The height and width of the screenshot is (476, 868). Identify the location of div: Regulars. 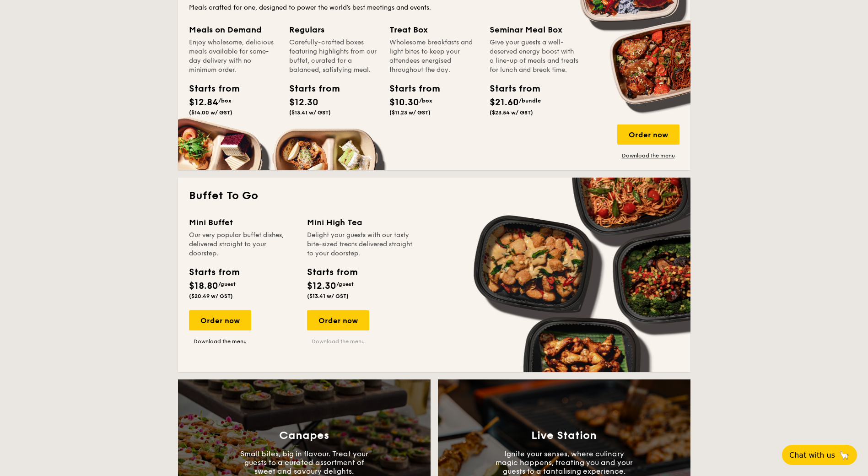
(333, 30).